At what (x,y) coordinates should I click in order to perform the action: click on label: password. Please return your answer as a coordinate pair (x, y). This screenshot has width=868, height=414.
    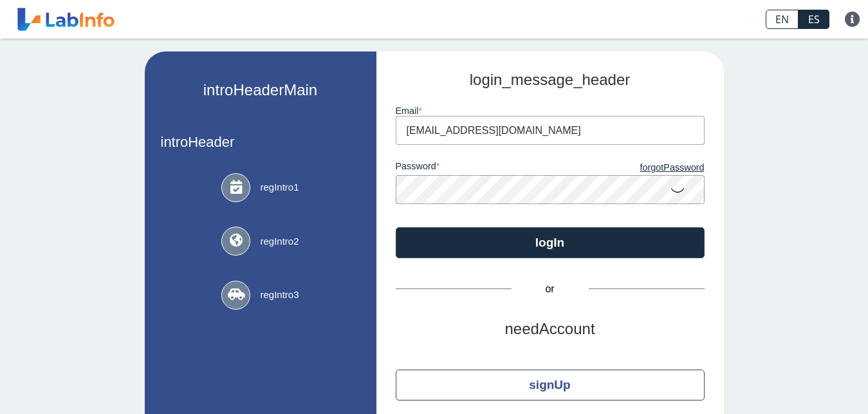
    Looking at the image, I should click on (473, 168).